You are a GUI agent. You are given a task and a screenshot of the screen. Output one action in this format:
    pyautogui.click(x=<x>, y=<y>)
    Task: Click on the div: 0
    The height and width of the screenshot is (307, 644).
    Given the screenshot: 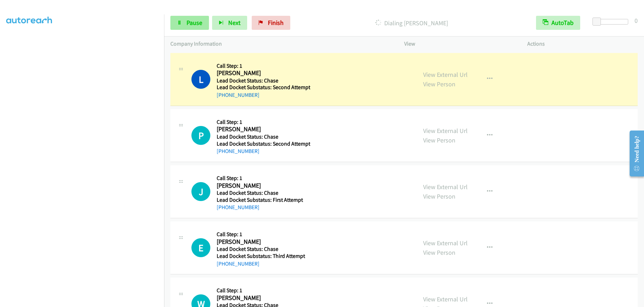 What is the action you would take?
    pyautogui.click(x=636, y=20)
    